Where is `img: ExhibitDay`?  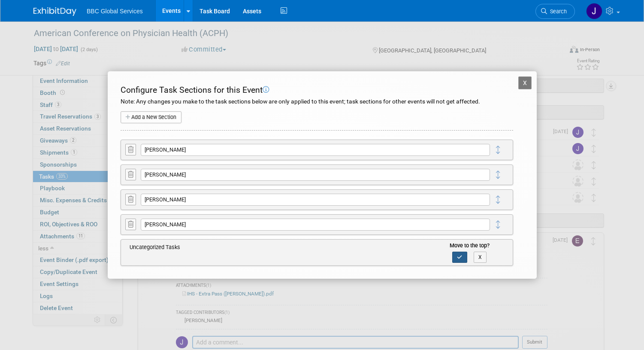
img: ExhibitDay is located at coordinates (55, 12).